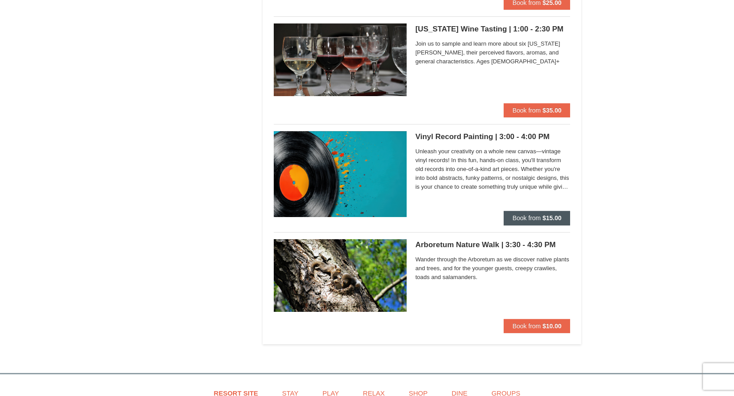 This screenshot has width=734, height=396. Describe the element at coordinates (552, 110) in the screenshot. I see `strong: $35.00` at that location.